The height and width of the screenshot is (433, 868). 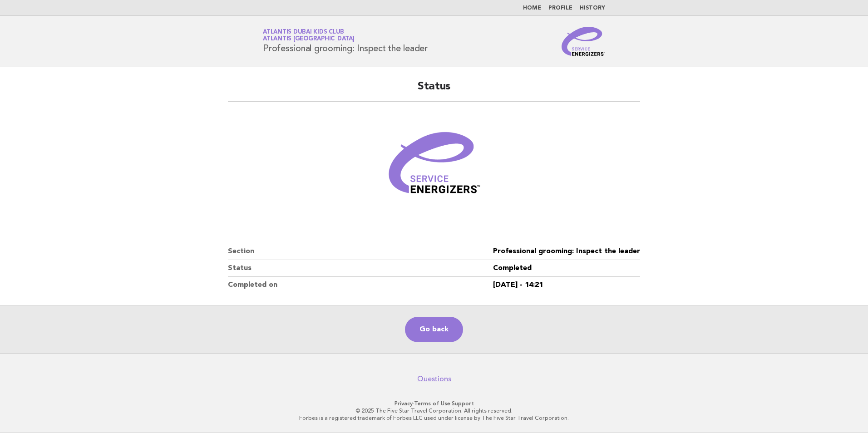 What do you see at coordinates (583, 41) in the screenshot?
I see `img: Service Energizers` at bounding box center [583, 41].